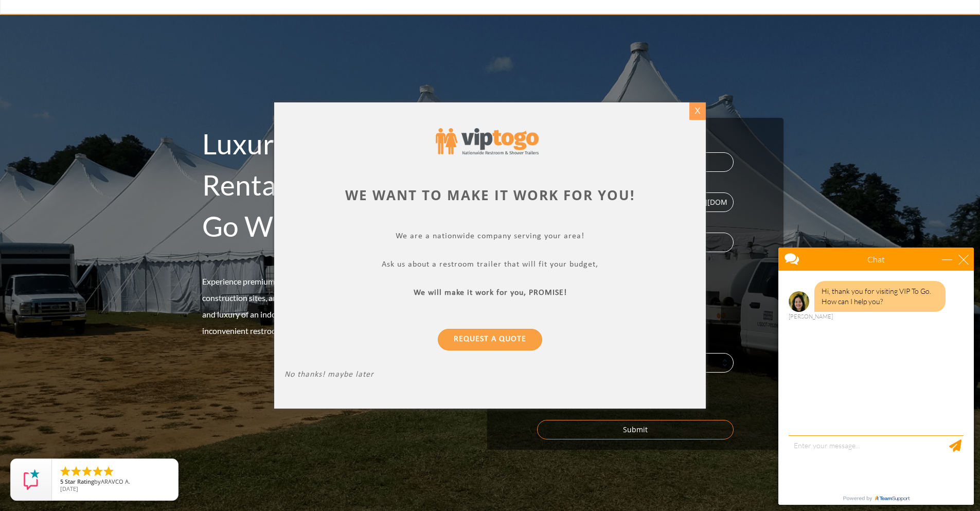  Describe the element at coordinates (32, 480) in the screenshot. I see `img: Review Rating` at that location.